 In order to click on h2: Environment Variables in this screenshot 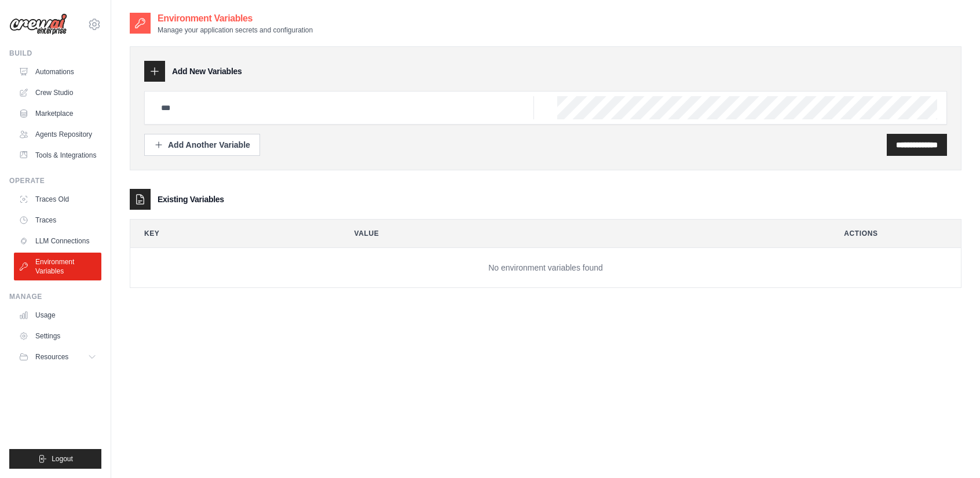, I will do `click(235, 18)`.